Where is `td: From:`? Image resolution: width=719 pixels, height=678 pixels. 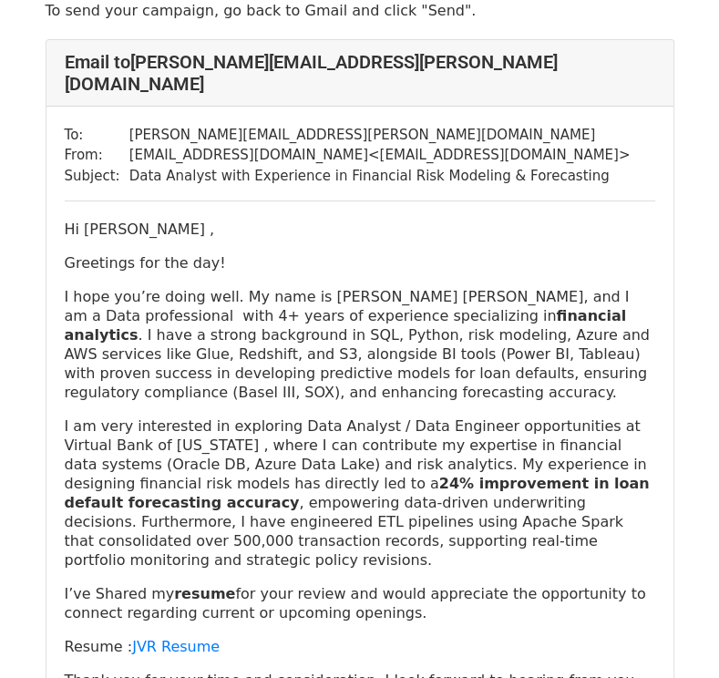
td: From: is located at coordinates (97, 155).